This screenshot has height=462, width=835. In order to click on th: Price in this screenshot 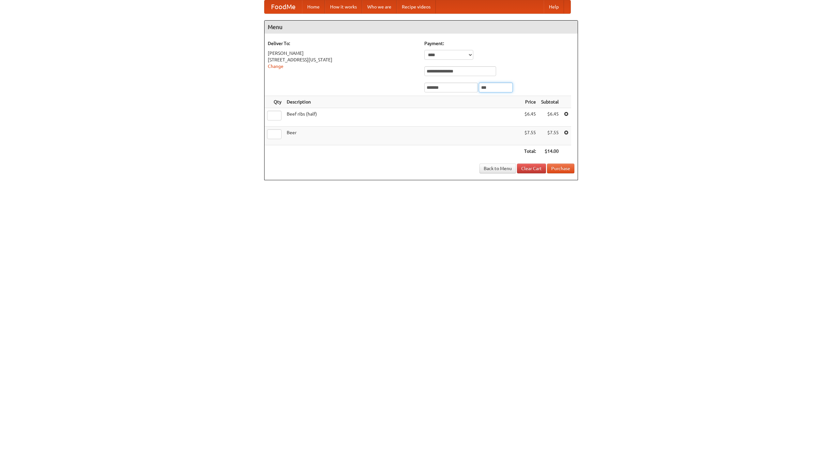, I will do `click(530, 102)`.